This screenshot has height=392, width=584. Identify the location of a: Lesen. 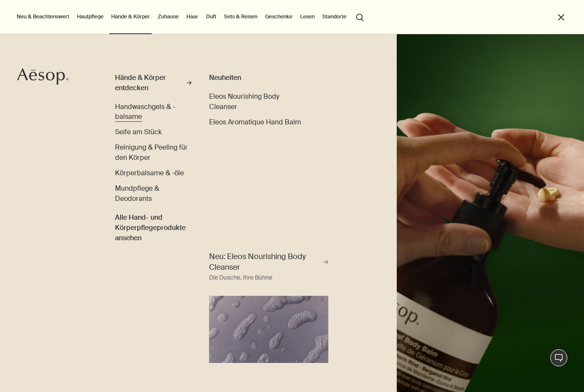
(307, 17).